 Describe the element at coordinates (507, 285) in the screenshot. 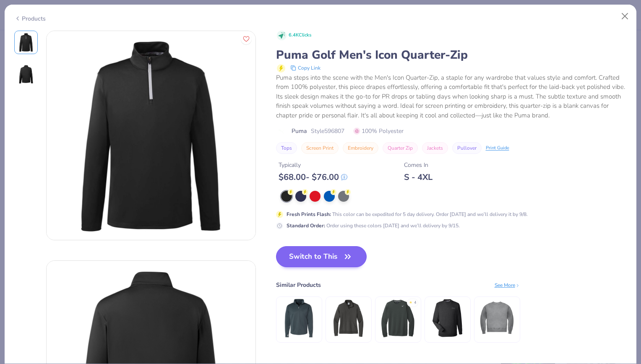

I see `div: See More` at that location.